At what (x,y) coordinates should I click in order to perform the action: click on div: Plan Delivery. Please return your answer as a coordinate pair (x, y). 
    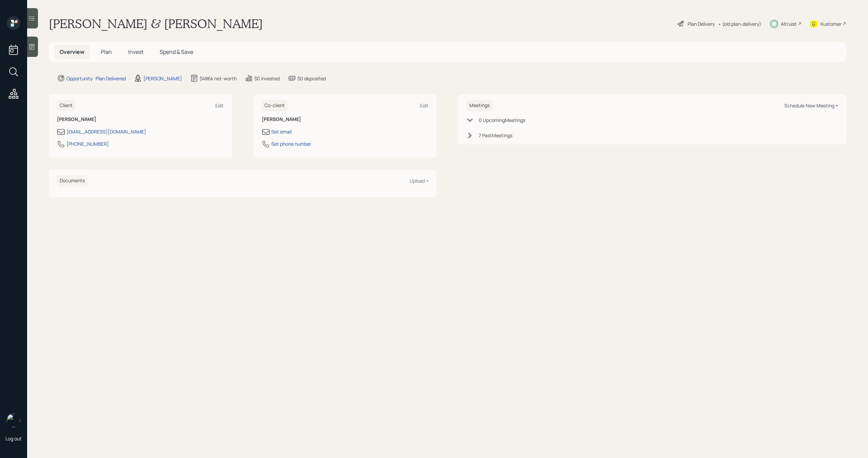
    Looking at the image, I should click on (701, 24).